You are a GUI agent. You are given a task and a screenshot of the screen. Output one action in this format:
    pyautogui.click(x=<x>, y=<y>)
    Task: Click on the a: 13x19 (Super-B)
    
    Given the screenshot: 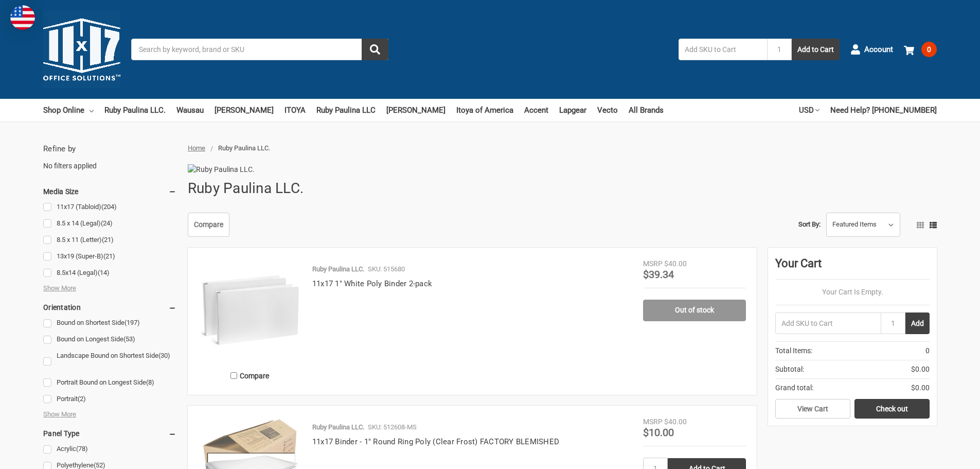 What is the action you would take?
    pyautogui.click(x=110, y=256)
    